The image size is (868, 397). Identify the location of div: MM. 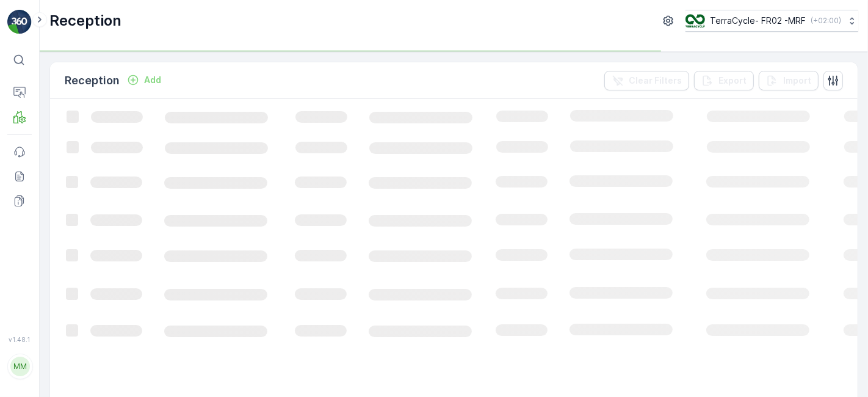
(20, 366).